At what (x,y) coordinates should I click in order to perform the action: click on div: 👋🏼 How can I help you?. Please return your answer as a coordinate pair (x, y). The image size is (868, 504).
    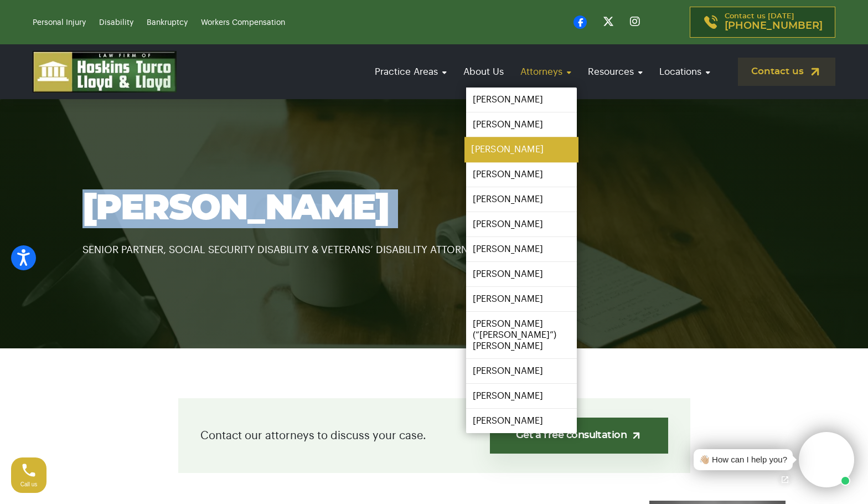
    Looking at the image, I should click on (742, 459).